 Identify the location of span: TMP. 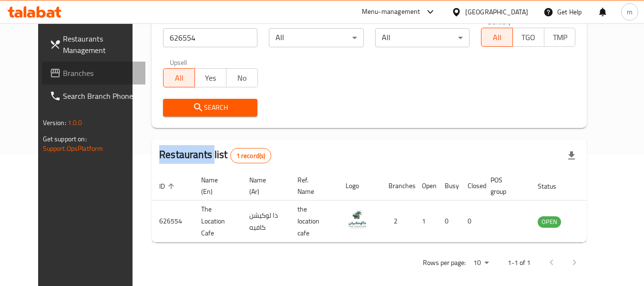
(560, 38).